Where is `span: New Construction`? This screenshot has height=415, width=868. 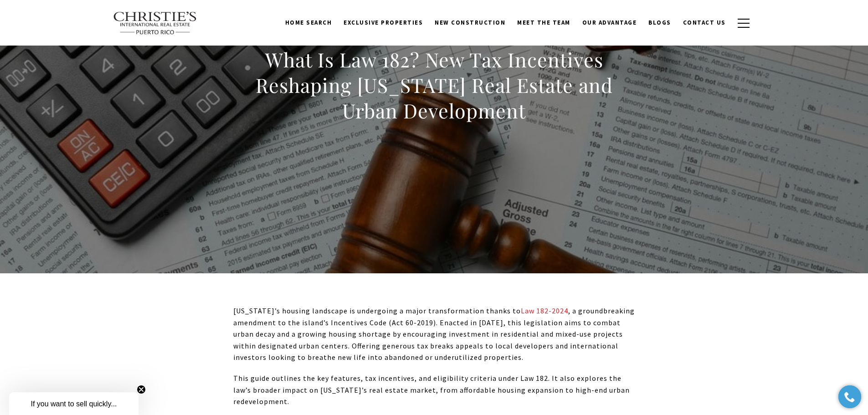
span: New Construction is located at coordinates (470, 22).